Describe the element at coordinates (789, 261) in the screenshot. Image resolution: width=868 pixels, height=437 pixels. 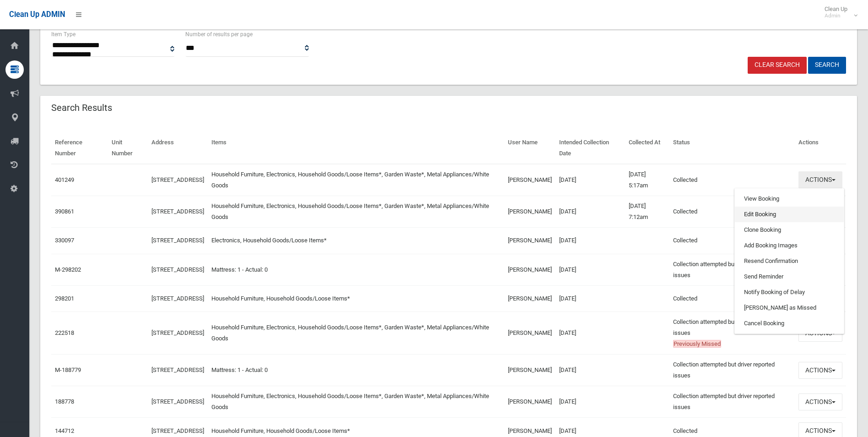
I see `a: Resend Confirmation` at that location.